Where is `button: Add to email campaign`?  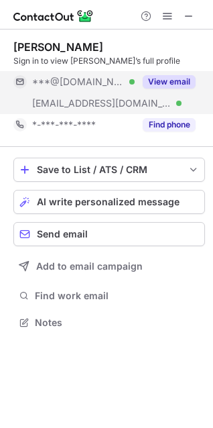 button: Add to email campaign is located at coordinates (109, 266).